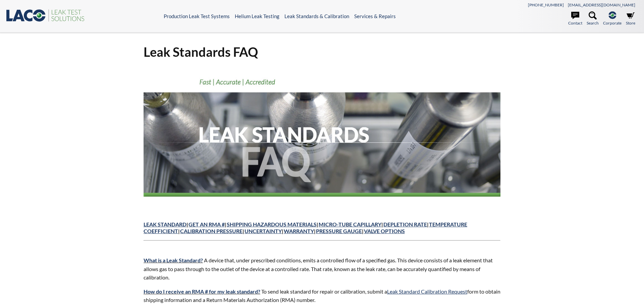 The height and width of the screenshot is (306, 644). What do you see at coordinates (375, 16) in the screenshot?
I see `a: Services & Repairs` at bounding box center [375, 16].